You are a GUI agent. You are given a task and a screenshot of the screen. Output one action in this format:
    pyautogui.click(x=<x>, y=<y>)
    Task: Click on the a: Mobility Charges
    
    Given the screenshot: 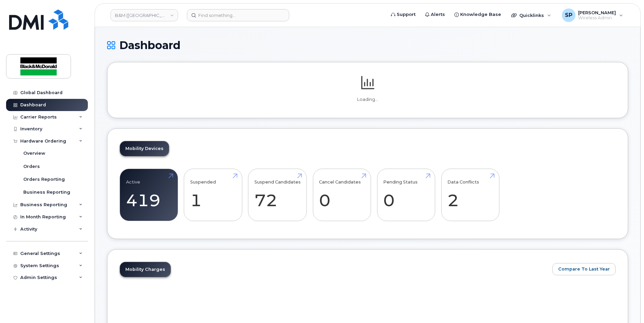 What is the action you would take?
    pyautogui.click(x=145, y=269)
    